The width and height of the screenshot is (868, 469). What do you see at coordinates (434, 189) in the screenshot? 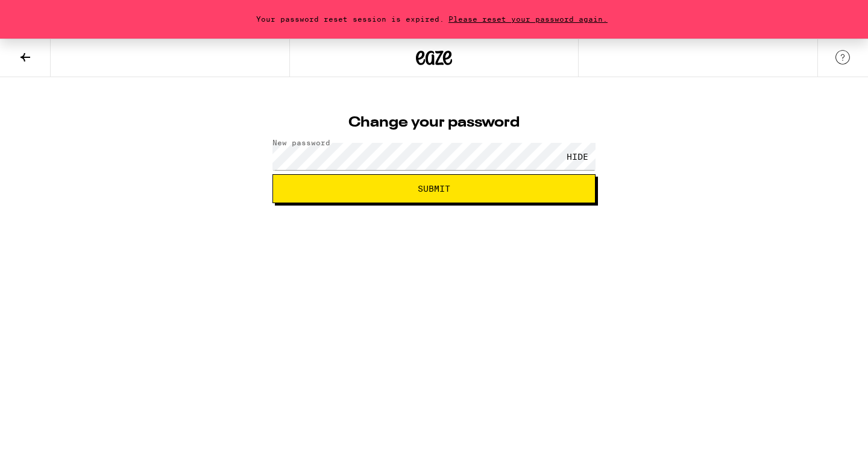
I see `span: Submit` at bounding box center [434, 189].